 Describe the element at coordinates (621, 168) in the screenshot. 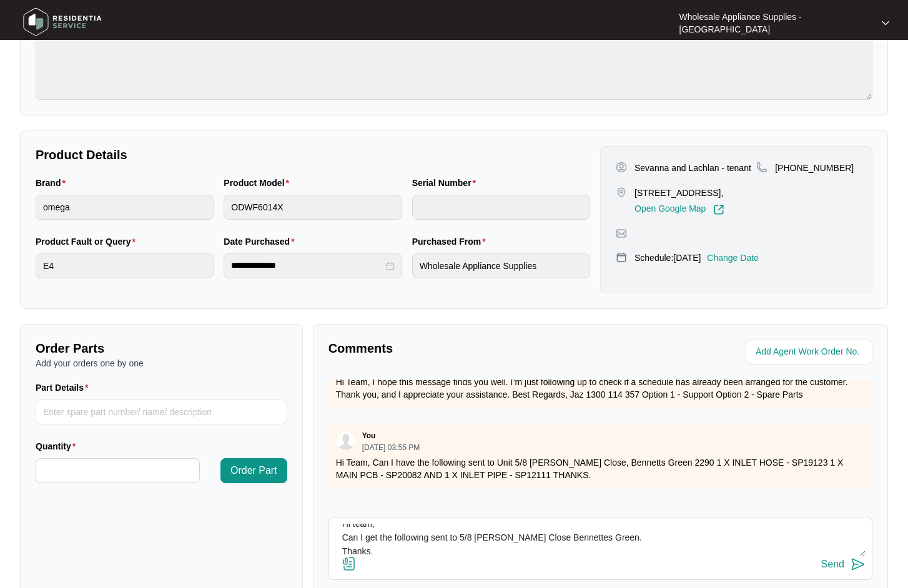

I see `img: user-pin` at that location.